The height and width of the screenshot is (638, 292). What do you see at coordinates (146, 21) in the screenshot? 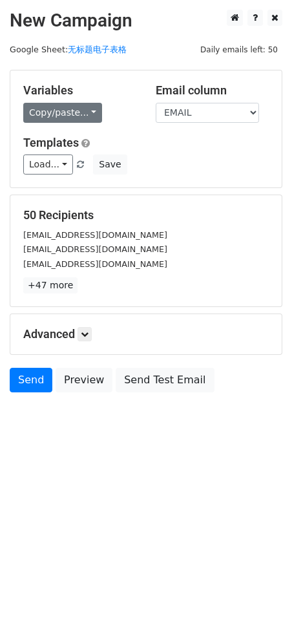
I see `h2: New Campaign` at bounding box center [146, 21].